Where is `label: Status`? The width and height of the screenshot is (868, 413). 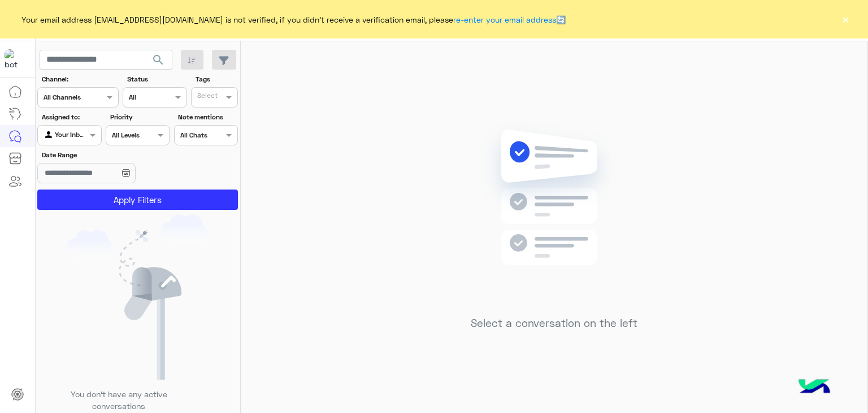
label: Status is located at coordinates (156, 79).